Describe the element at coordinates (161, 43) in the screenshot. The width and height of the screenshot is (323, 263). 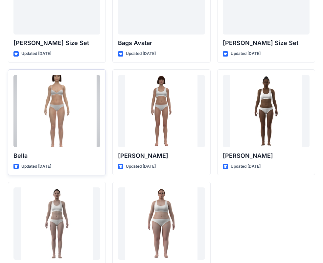
I see `p: Bags Avatar` at that location.